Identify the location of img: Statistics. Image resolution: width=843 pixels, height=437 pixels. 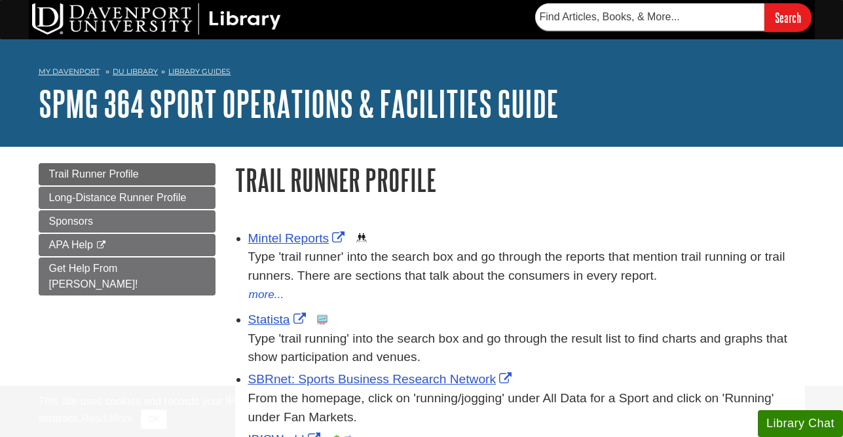
(322, 320).